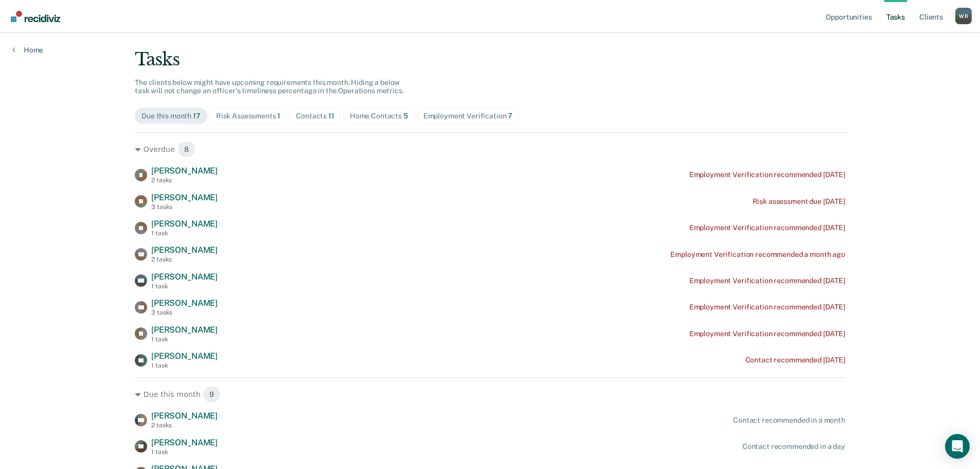 Image resolution: width=980 pixels, height=469 pixels. I want to click on div: Tasks, so click(490, 59).